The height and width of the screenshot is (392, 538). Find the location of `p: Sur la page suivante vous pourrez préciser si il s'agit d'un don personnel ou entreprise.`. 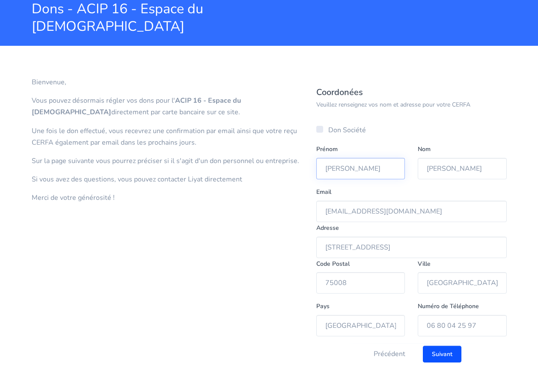

p: Sur la page suivante vous pourrez préciser si il s'agit d'un don personnel ou entreprise. is located at coordinates (168, 161).